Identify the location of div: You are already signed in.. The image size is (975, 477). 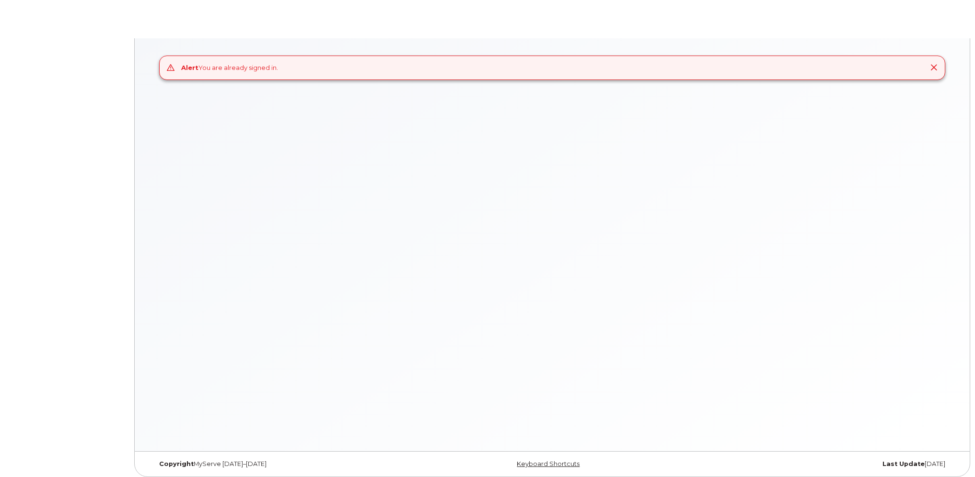
(230, 68).